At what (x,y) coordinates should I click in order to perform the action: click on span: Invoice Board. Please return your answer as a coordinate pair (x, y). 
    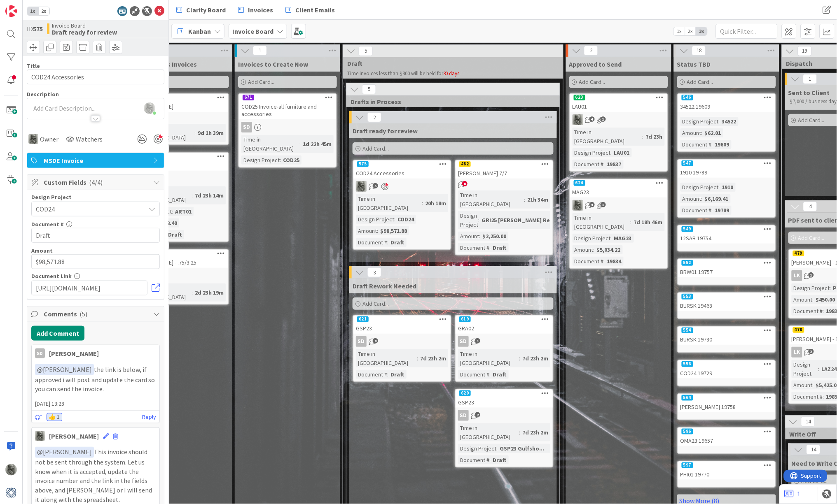
    Looking at the image, I should click on (85, 26).